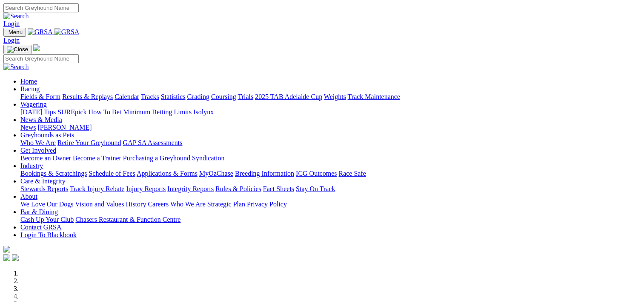 The image size is (644, 302). Describe the element at coordinates (15, 258) in the screenshot. I see `img: twitter.svg` at that location.